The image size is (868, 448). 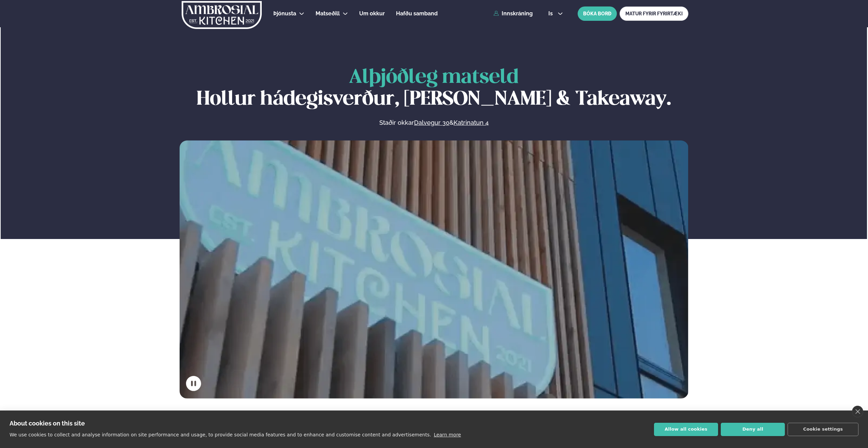 What do you see at coordinates (417, 14) in the screenshot?
I see `a: Hafðu samband` at bounding box center [417, 14].